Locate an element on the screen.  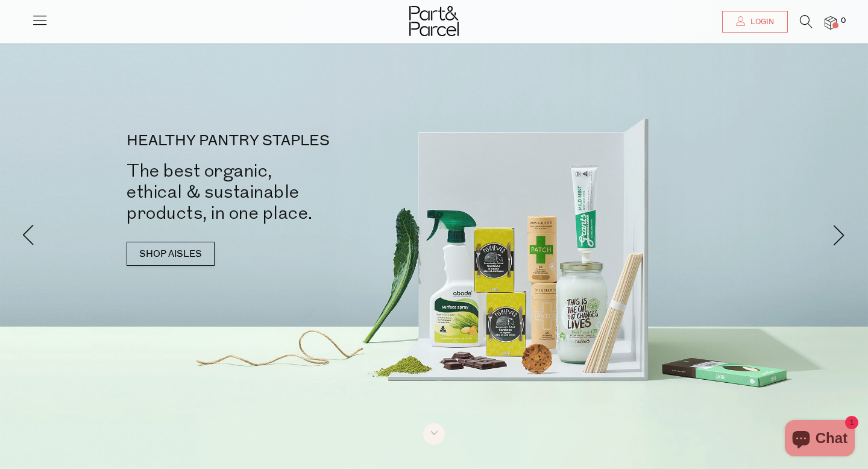
a: SHOP AISLES is located at coordinates (171, 253).